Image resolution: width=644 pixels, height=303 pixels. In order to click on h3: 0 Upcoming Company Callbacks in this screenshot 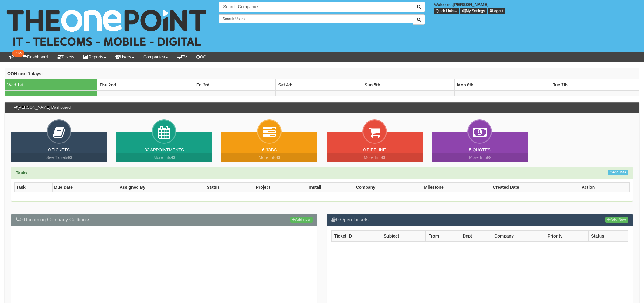, I will do `click(164, 220)`.